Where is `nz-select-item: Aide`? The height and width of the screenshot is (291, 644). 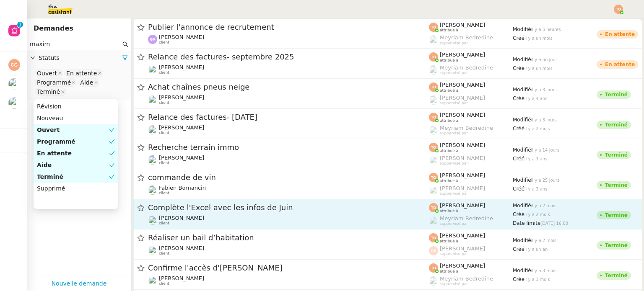 nz-select-item: Aide is located at coordinates (88, 83).